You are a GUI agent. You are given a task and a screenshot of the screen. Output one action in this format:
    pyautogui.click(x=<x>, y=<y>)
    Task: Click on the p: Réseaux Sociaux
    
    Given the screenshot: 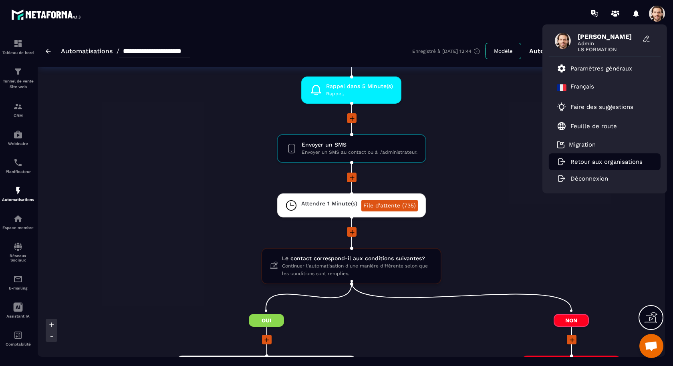 What is the action you would take?
    pyautogui.click(x=18, y=258)
    